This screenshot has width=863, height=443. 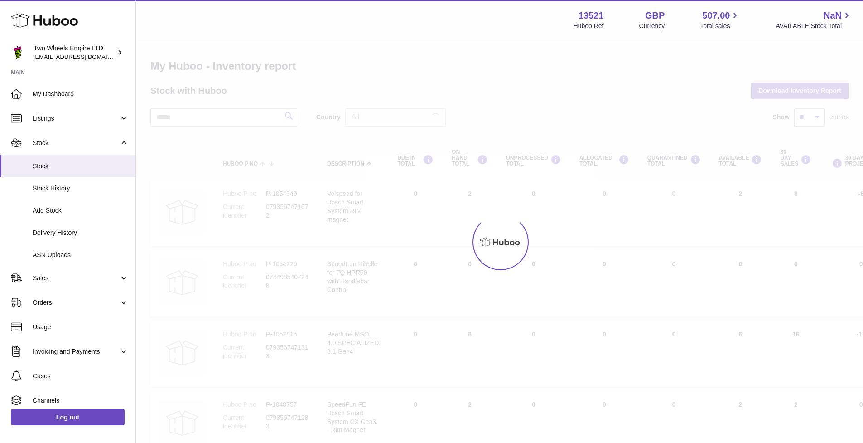 I want to click on span: Stock History, so click(x=81, y=188).